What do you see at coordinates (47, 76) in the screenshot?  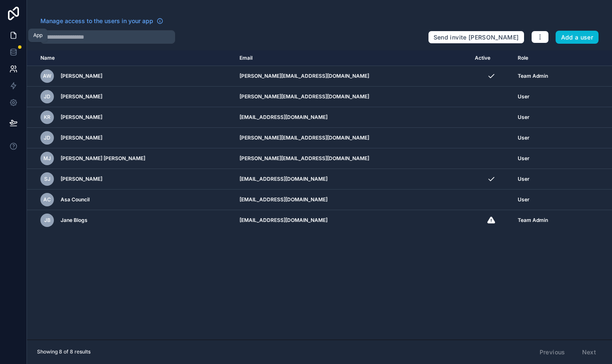 I see `span: AW` at bounding box center [47, 76].